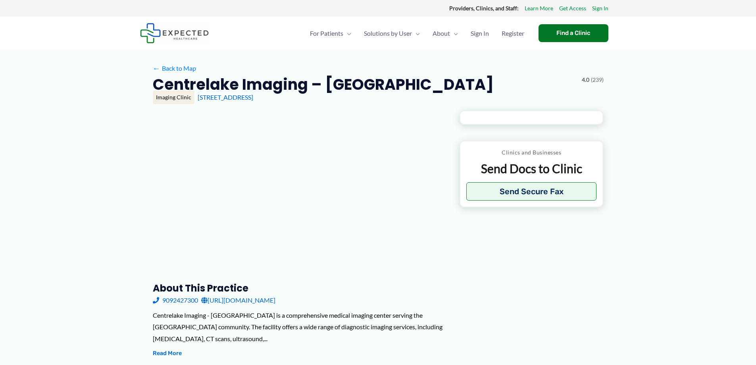 The height and width of the screenshot is (365, 756). I want to click on span: About, so click(441, 33).